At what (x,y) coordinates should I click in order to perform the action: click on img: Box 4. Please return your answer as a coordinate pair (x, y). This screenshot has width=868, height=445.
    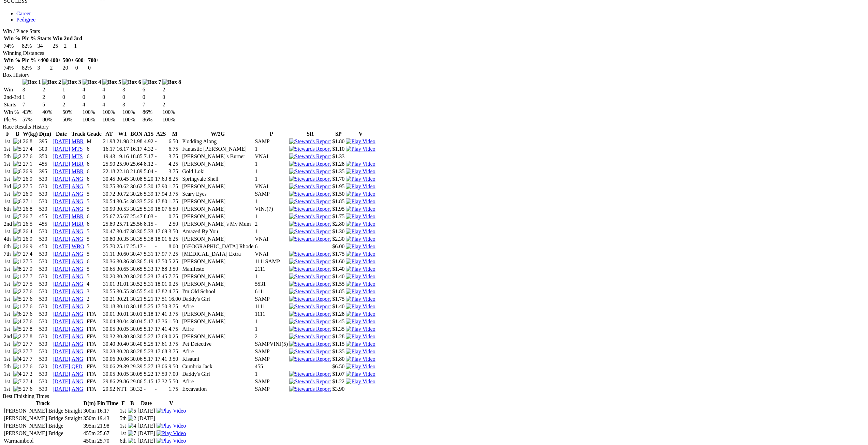
    Looking at the image, I should click on (92, 82).